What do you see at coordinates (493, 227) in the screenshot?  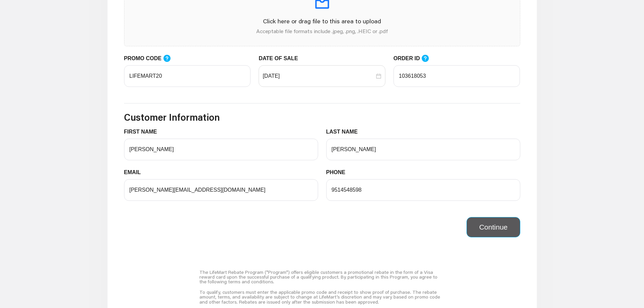 I see `button: Continue` at bounding box center [493, 227].